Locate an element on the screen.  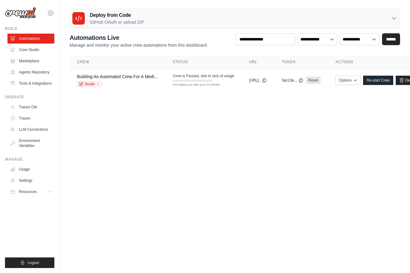
a: Settings is located at coordinates (31, 180).